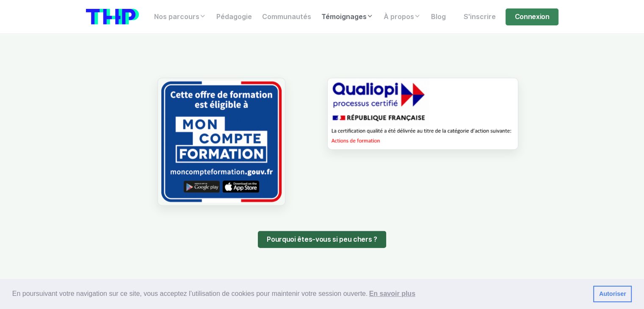  Describe the element at coordinates (234, 17) in the screenshot. I see `a: Pédagogie` at that location.